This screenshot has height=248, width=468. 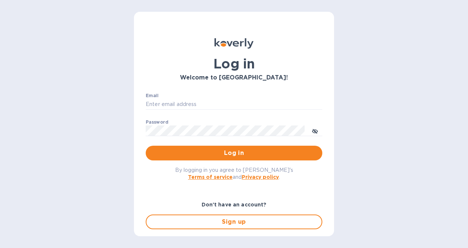 I want to click on input: Enter email address, so click(x=234, y=105).